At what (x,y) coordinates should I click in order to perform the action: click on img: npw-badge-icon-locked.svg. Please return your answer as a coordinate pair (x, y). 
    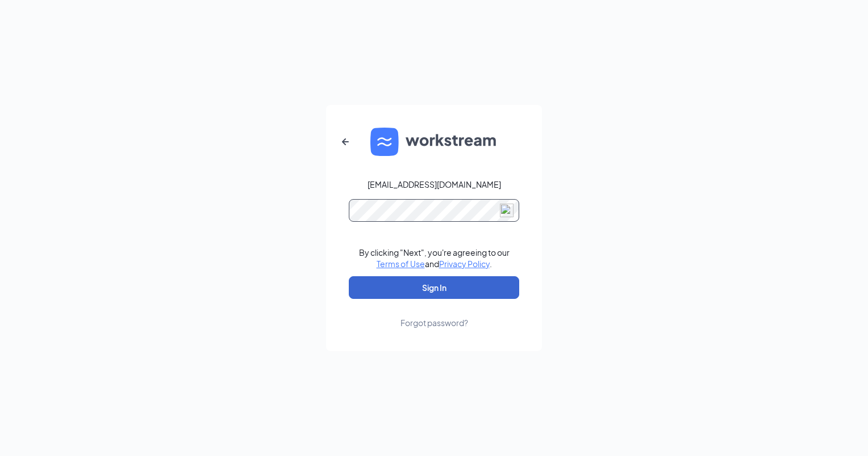
    Looking at the image, I should click on (507, 211).